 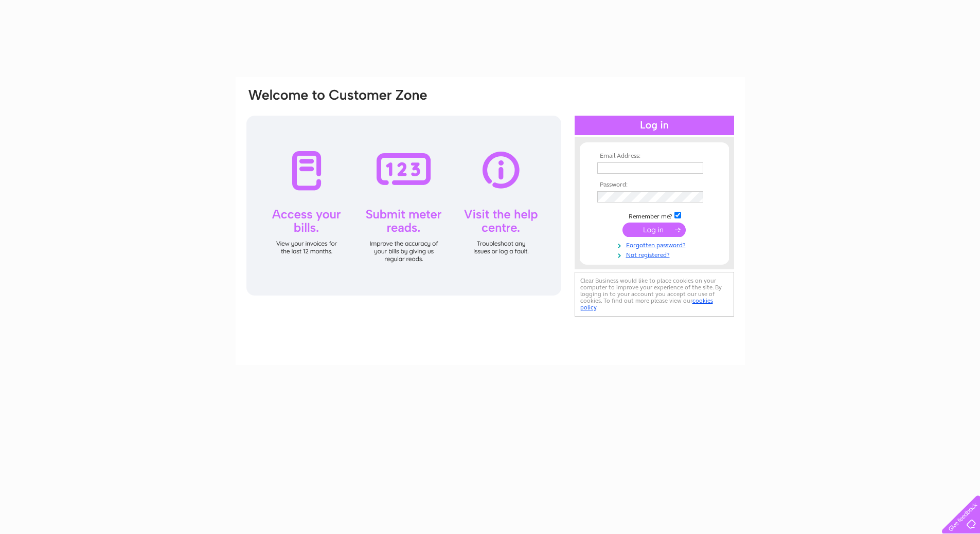 I want to click on input: Submit, so click(x=654, y=230).